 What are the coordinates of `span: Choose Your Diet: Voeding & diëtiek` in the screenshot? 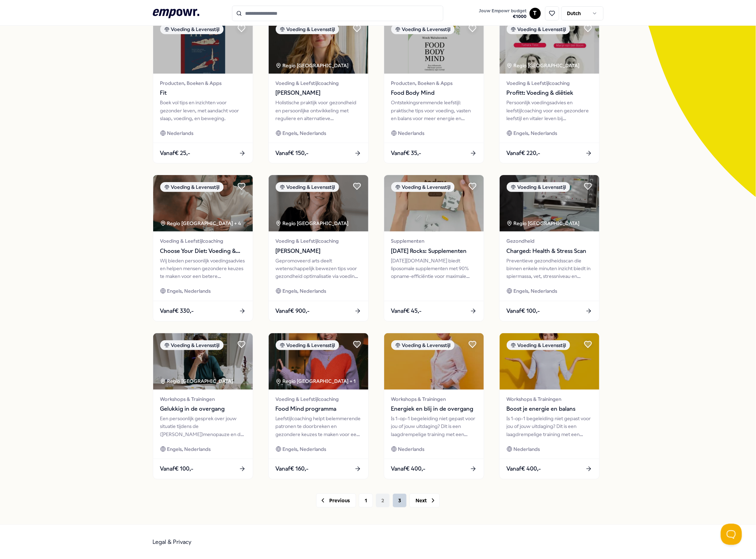 It's located at (203, 251).